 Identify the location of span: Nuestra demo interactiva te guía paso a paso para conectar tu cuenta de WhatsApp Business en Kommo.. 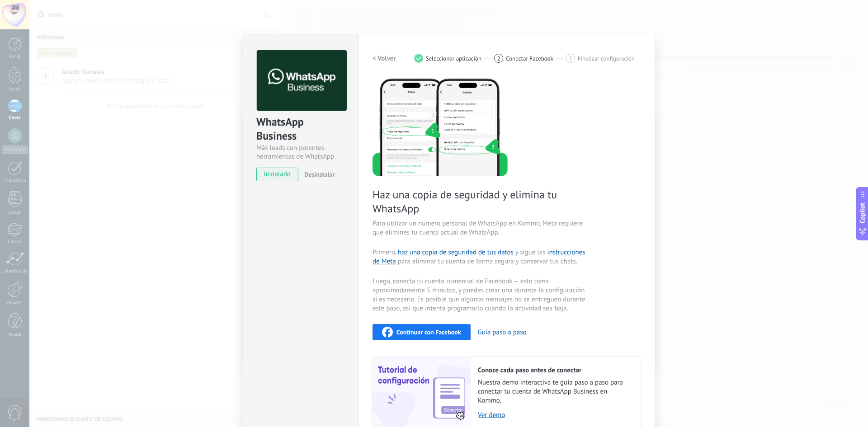
(555, 392).